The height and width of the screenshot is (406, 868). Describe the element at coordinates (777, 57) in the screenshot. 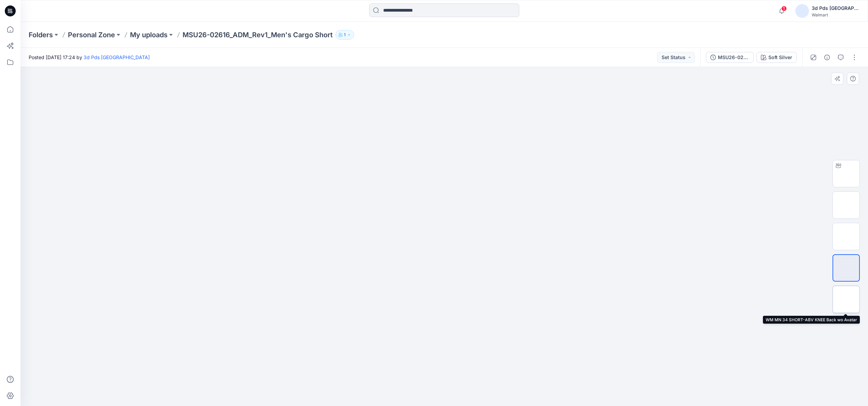

I see `button: Soft Silver` at that location.